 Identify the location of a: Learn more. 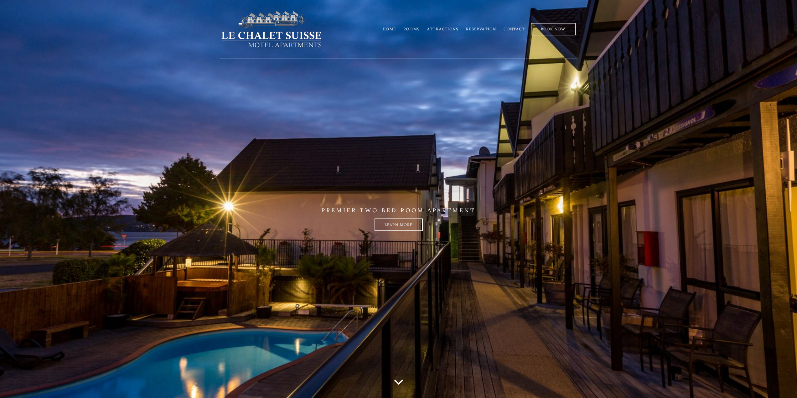
(398, 224).